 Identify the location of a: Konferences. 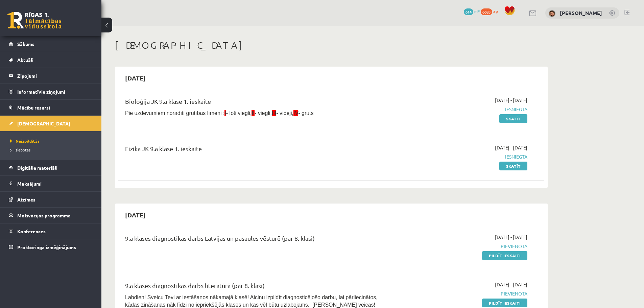
(51, 231).